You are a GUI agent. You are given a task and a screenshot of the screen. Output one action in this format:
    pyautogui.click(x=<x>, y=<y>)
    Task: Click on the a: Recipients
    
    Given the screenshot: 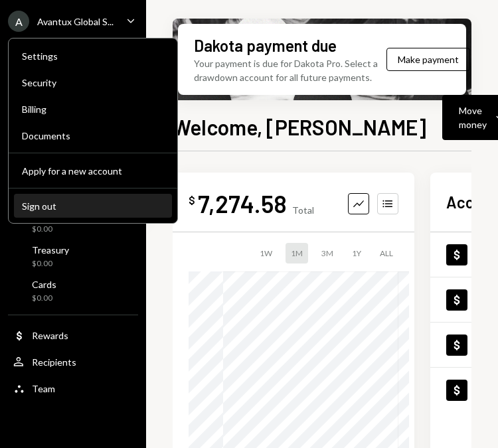 What is the action you would take?
    pyautogui.click(x=73, y=362)
    